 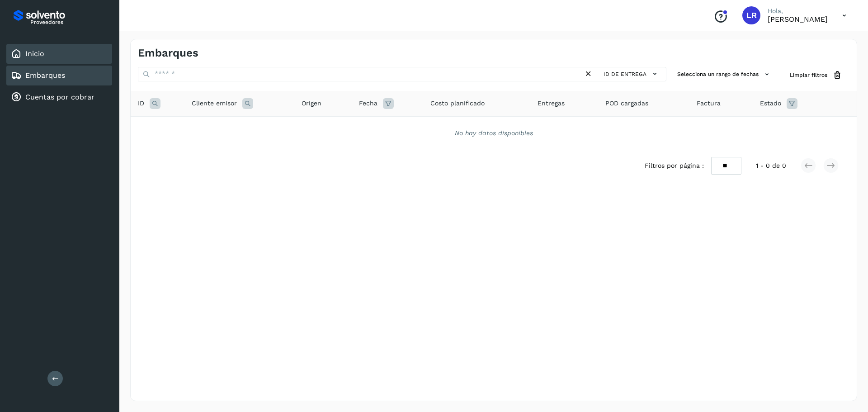 I want to click on div: No hay datos disponibles, so click(x=493, y=133).